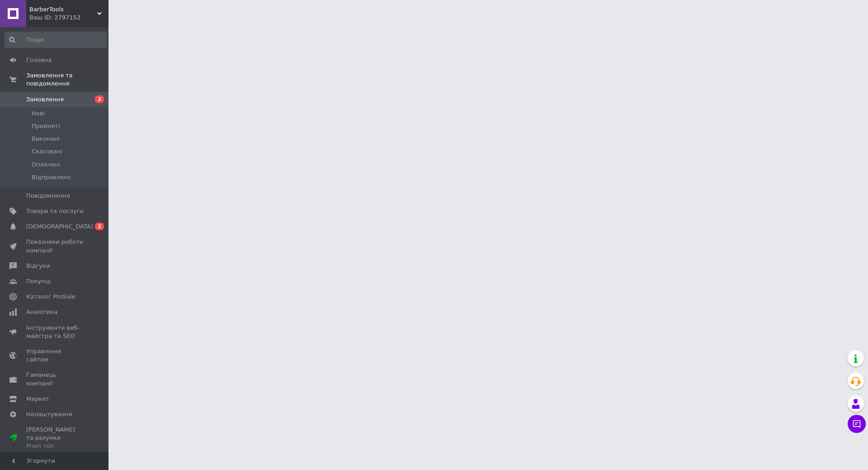 This screenshot has width=868, height=470. I want to click on span: Налаштування, so click(49, 414).